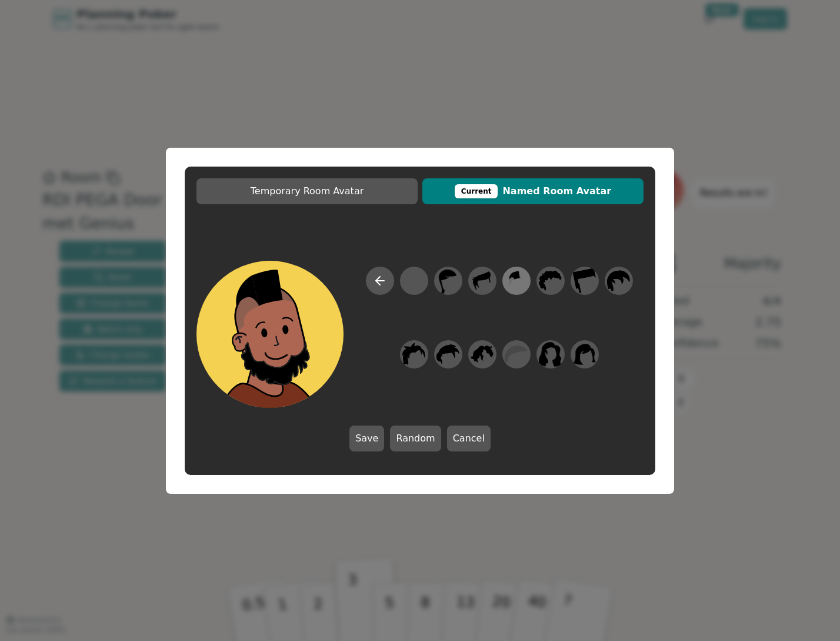  I want to click on div: This avatar will be displayed in dedicated rooms, so click(476, 191).